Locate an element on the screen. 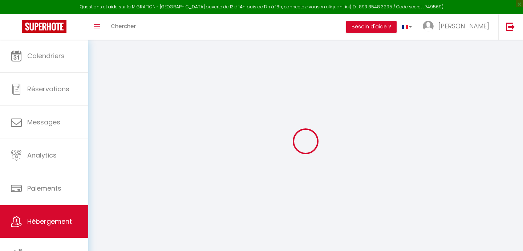 The height and width of the screenshot is (251, 523). span: Calendriers is located at coordinates (46, 56).